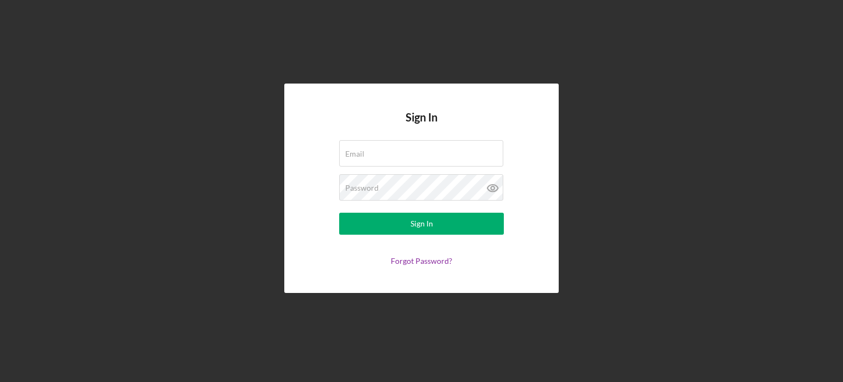 Image resolution: width=843 pixels, height=382 pixels. Describe the element at coordinates (362, 188) in the screenshot. I see `label: Password` at that location.